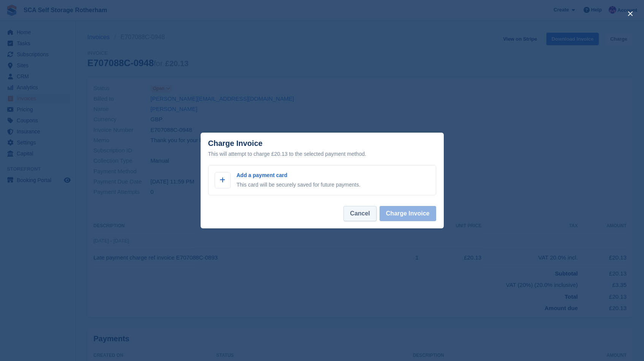  What do you see at coordinates (298, 185) in the screenshot?
I see `p: This card will be securely saved for future payments.` at bounding box center [298, 185].